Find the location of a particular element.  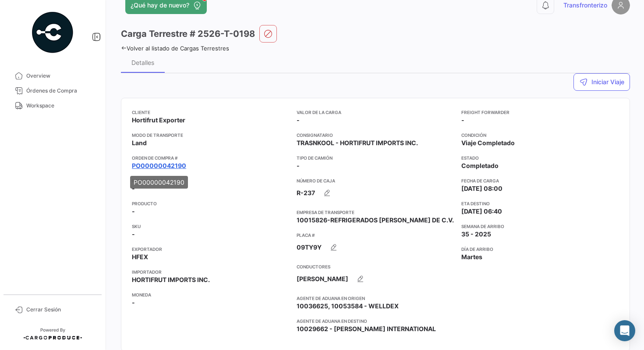

app-card-info-title: Consignatario is located at coordinates (375, 135).